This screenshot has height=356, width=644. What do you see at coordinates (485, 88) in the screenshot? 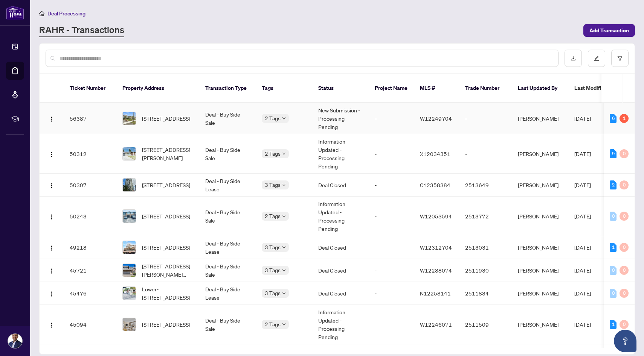
I see `th: Trade Number` at bounding box center [485, 88].